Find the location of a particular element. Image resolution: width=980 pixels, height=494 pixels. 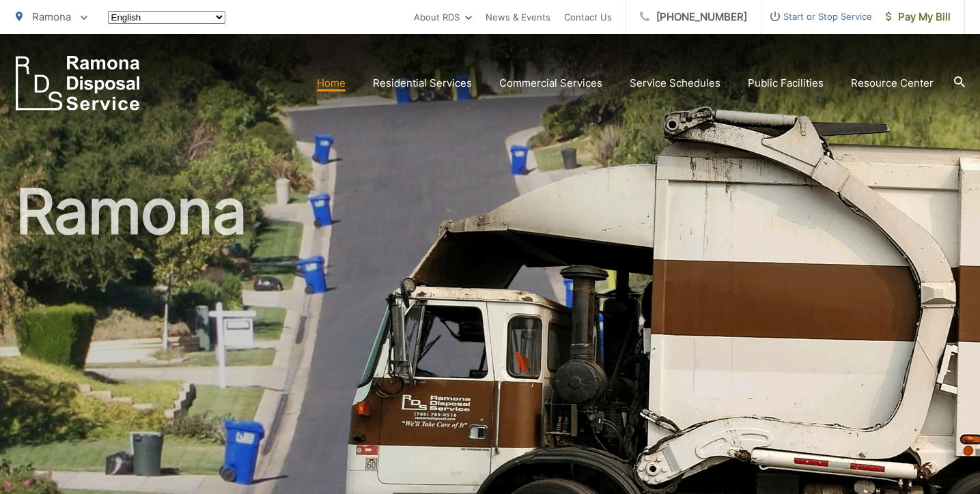

a: Service Schedules is located at coordinates (675, 83).